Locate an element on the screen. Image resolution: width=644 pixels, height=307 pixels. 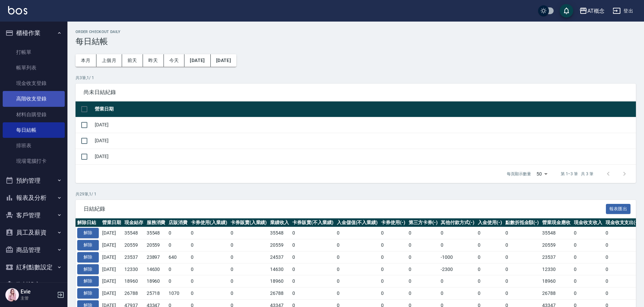
p: 每頁顯示數量 is located at coordinates (519, 174).